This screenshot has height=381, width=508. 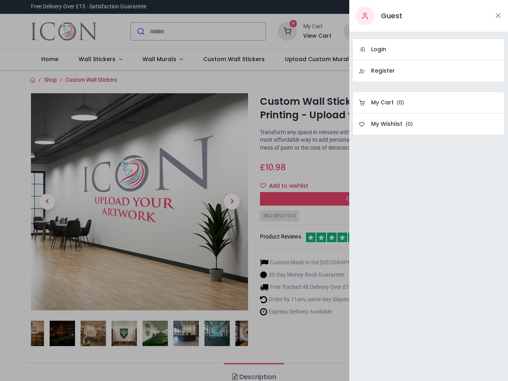 What do you see at coordinates (382, 103) in the screenshot?
I see `h6: My Cart` at bounding box center [382, 103].